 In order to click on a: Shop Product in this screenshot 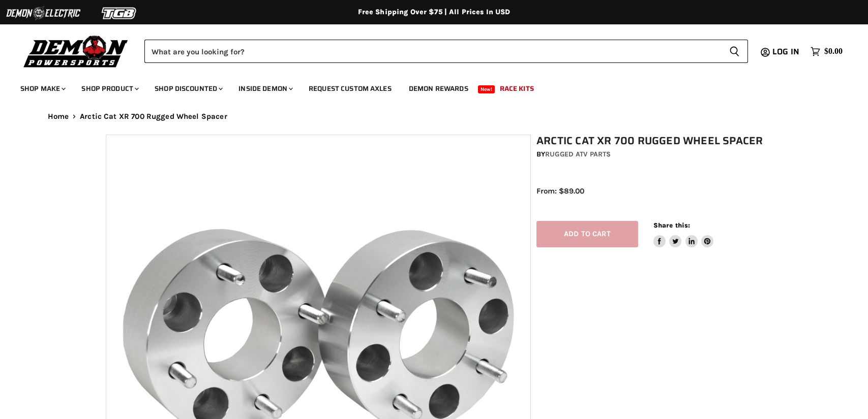, I will do `click(109, 88)`.